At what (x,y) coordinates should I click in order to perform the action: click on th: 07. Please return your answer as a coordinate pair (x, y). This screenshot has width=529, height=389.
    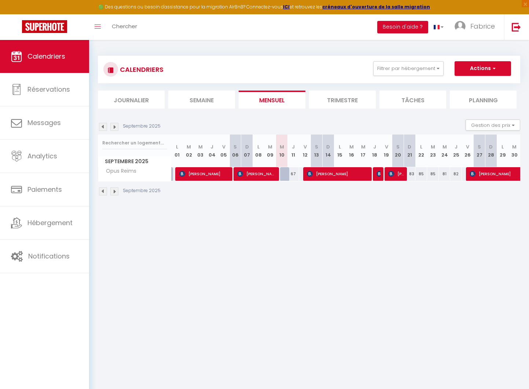
    Looking at the image, I should click on (247, 151).